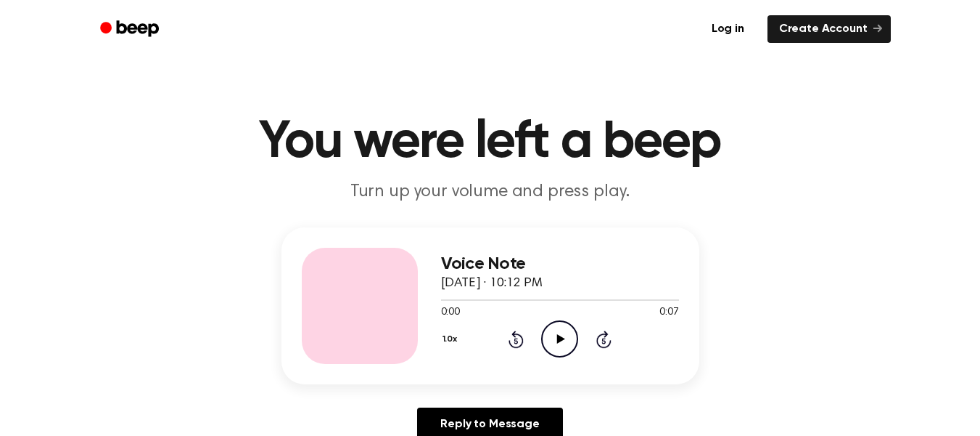  What do you see at coordinates (668, 312) in the screenshot?
I see `span: 0:07` at bounding box center [668, 312].